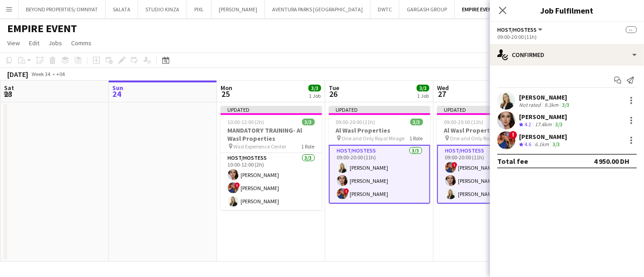 Image resolution: width=644 pixels, height=277 pixels. I want to click on span: Wasl Experience Center, so click(260, 146).